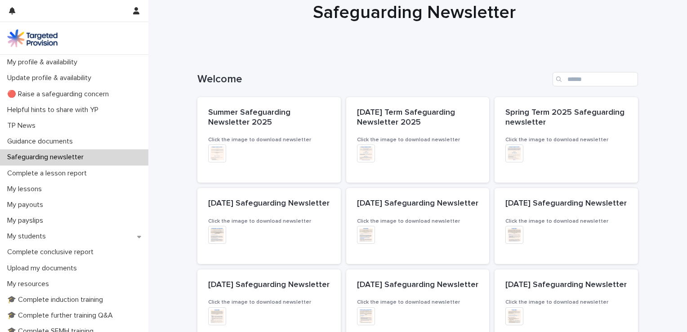 Image resolution: width=687 pixels, height=332 pixels. Describe the element at coordinates (414, 13) in the screenshot. I see `h1: Safeguarding Newsletter` at that location.